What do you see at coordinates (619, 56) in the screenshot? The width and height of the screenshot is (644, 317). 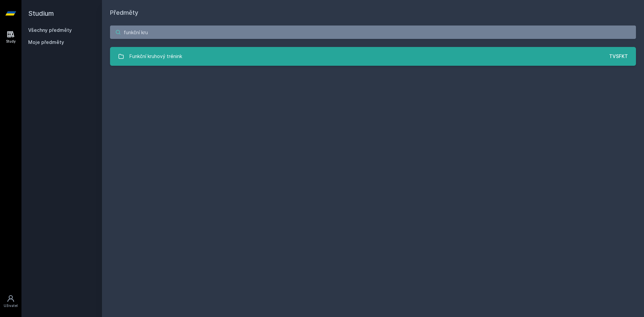 I see `div: TVSFKT` at bounding box center [619, 56].